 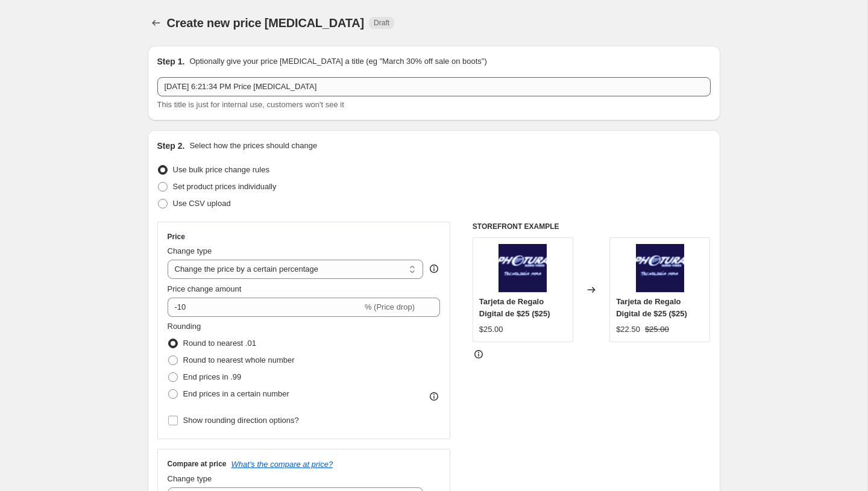 What do you see at coordinates (184, 326) in the screenshot?
I see `span: Rounding` at bounding box center [184, 326].